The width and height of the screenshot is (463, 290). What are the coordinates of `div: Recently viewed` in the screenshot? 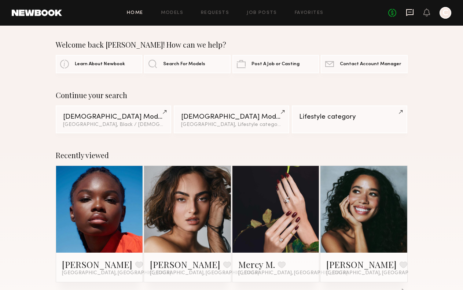 It's located at (232, 155).